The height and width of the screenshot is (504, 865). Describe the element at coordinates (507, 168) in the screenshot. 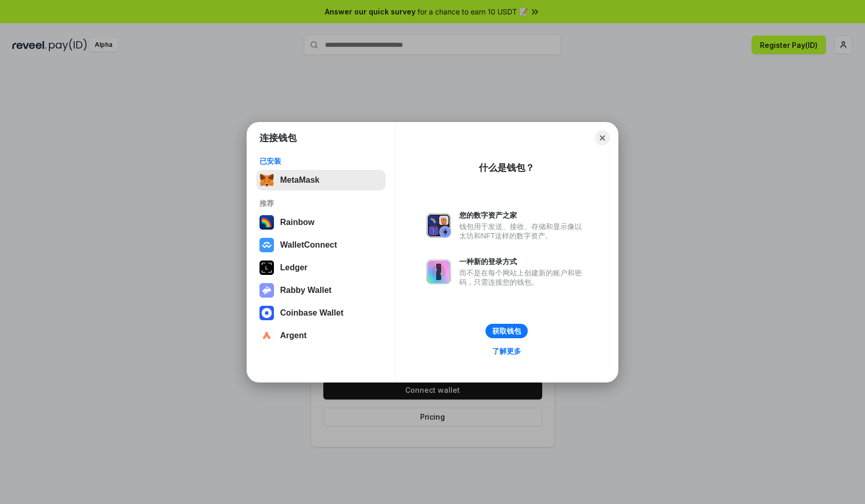

I see `div: 什么是钱包？` at that location.